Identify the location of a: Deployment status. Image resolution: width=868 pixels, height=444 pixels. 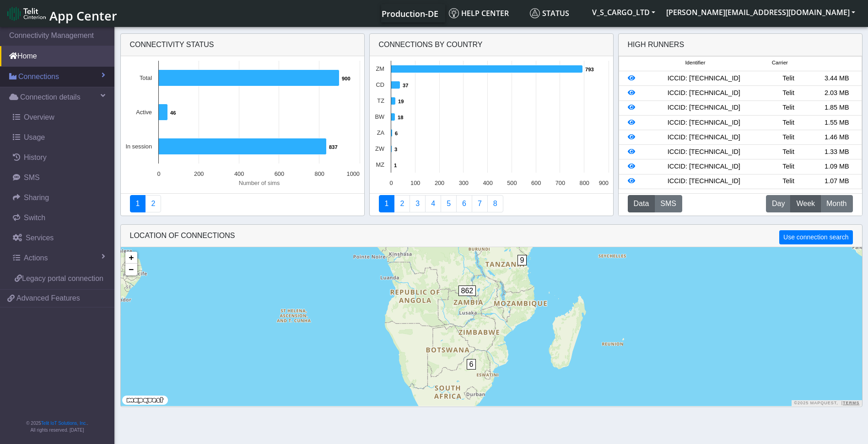
(153, 204).